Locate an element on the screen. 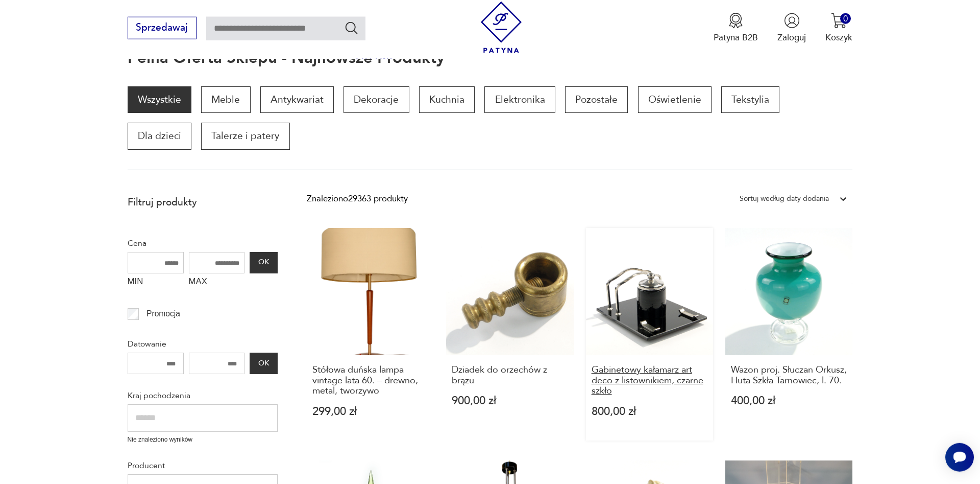 This screenshot has height=484, width=980. button: Sprzedawaj is located at coordinates (162, 28).